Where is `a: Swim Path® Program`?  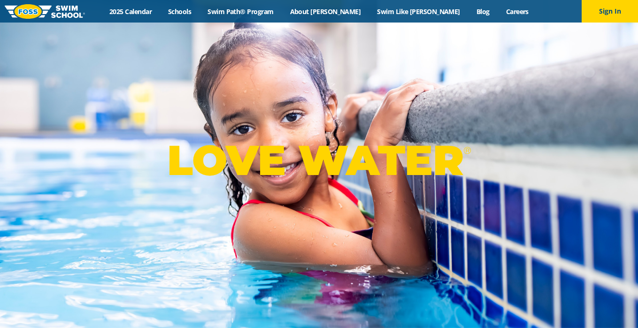
a: Swim Path® Program is located at coordinates (241, 11).